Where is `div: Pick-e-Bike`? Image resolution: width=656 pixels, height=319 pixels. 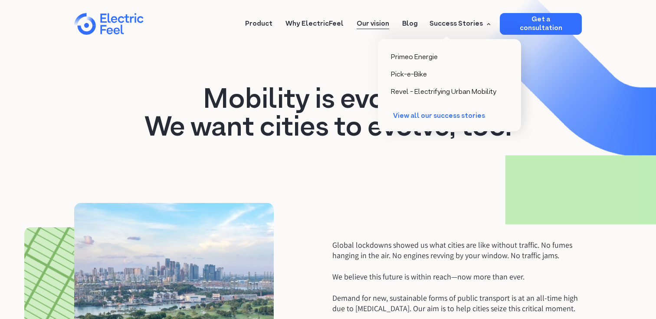 div: Pick-e-Bike is located at coordinates (409, 75).